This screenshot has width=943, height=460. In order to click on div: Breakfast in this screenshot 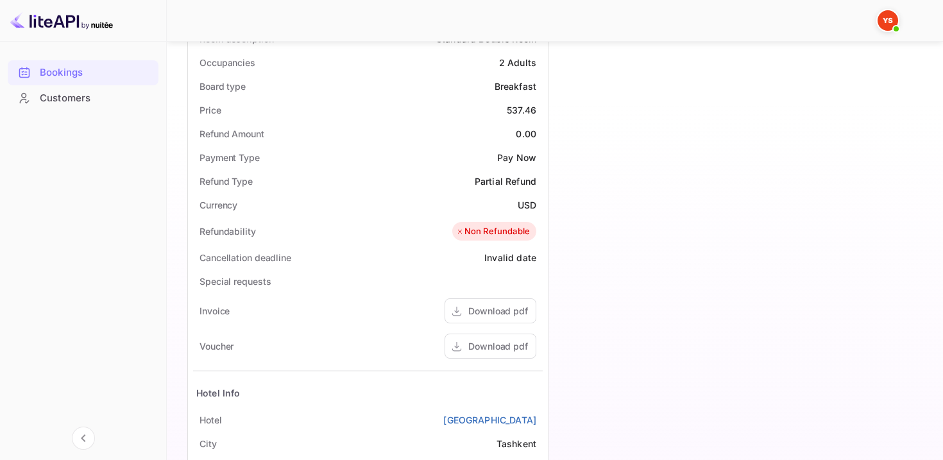, I will do `click(515, 86)`.